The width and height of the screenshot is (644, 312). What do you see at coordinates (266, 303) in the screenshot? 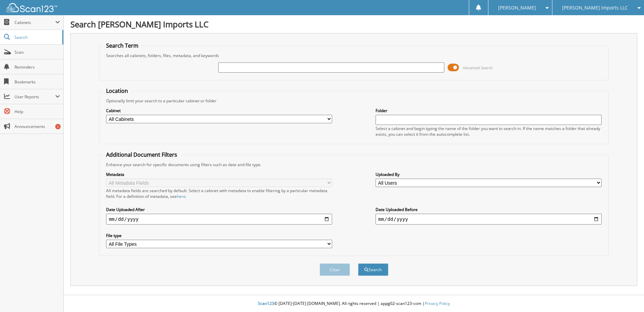
I see `span: Scan123` at bounding box center [266, 303].